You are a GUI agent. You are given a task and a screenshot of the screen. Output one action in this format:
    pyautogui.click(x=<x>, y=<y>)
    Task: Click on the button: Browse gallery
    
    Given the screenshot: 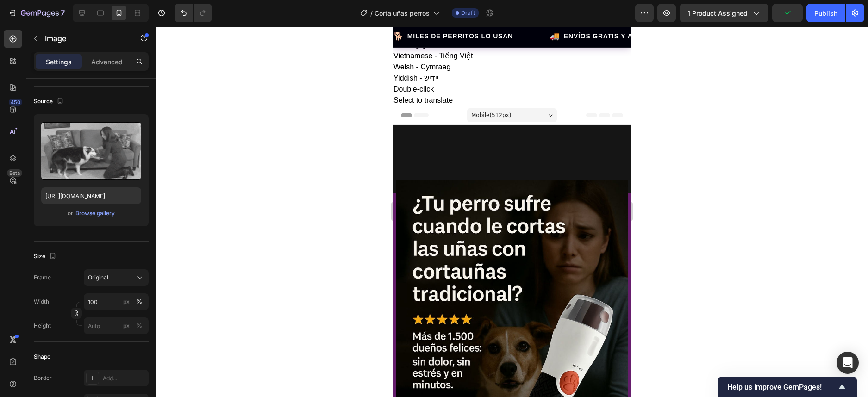 What is the action you would take?
    pyautogui.click(x=95, y=213)
    